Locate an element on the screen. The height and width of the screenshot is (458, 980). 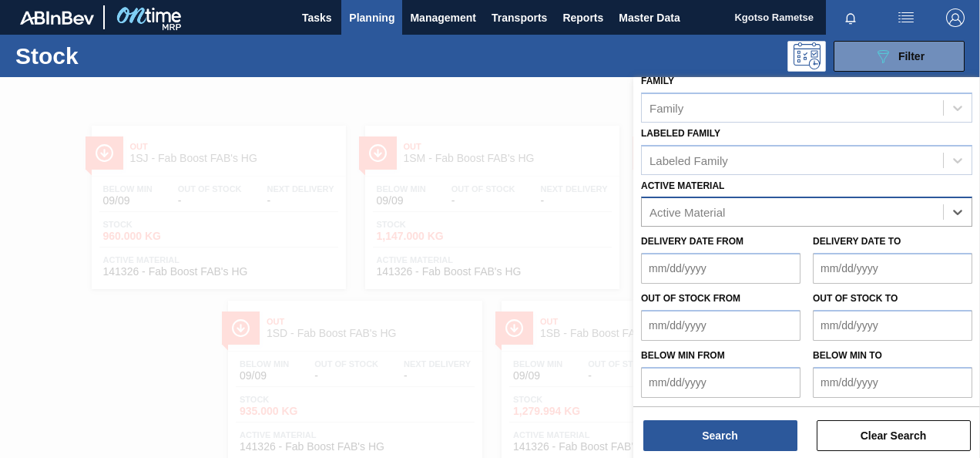
span: Tasks is located at coordinates (317, 18).